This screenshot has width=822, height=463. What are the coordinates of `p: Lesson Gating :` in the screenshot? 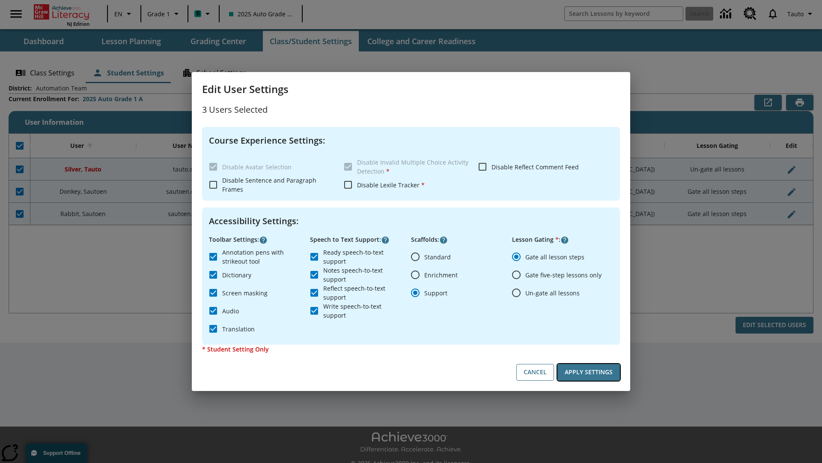 It's located at (563, 239).